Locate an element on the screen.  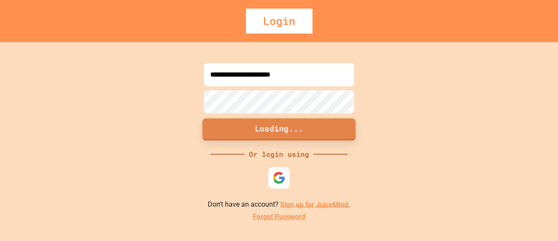
a: Forgot Password is located at coordinates (279, 217).